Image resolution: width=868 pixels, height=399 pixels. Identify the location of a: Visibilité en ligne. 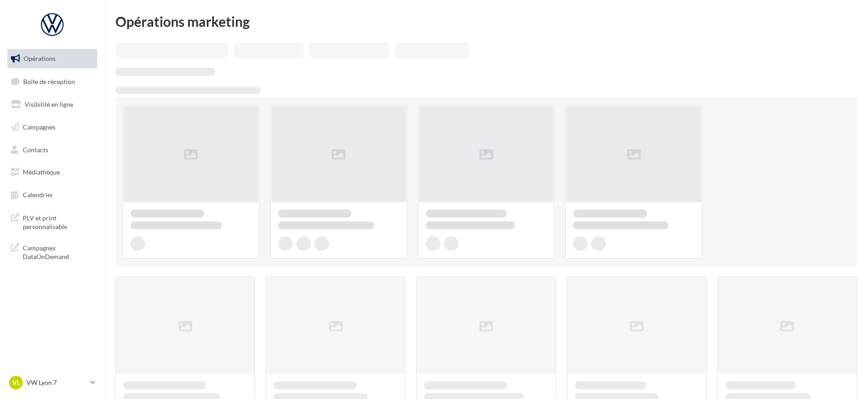
(53, 105).